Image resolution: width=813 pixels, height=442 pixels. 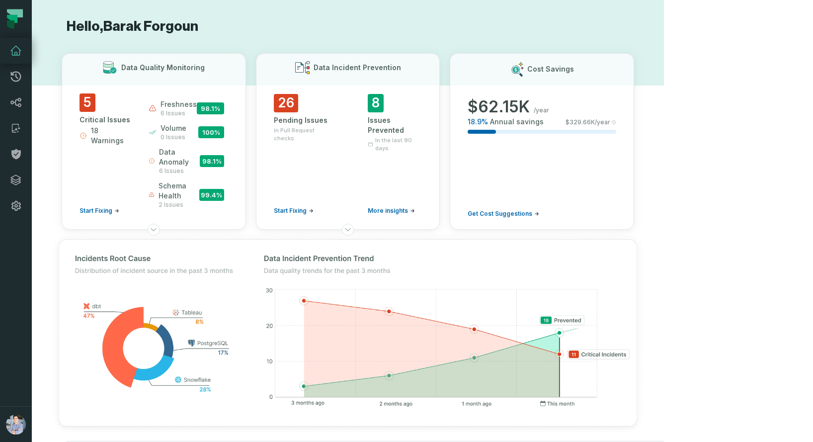 What do you see at coordinates (517, 122) in the screenshot?
I see `span: Annual savings` at bounding box center [517, 122].